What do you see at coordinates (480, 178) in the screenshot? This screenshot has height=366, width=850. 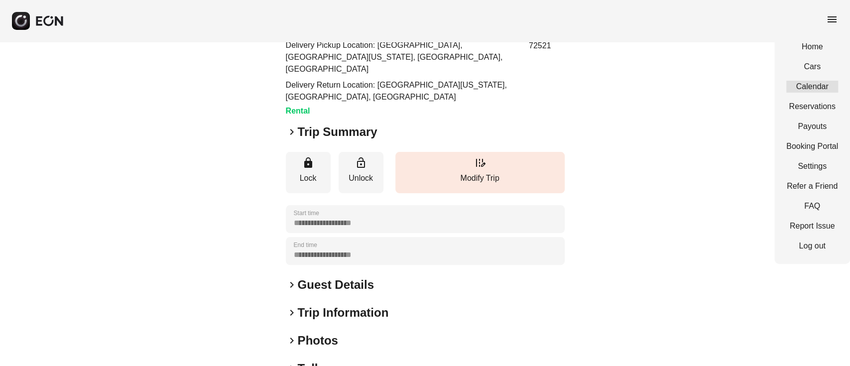 I see `p: Modify Trip` at bounding box center [480, 178].